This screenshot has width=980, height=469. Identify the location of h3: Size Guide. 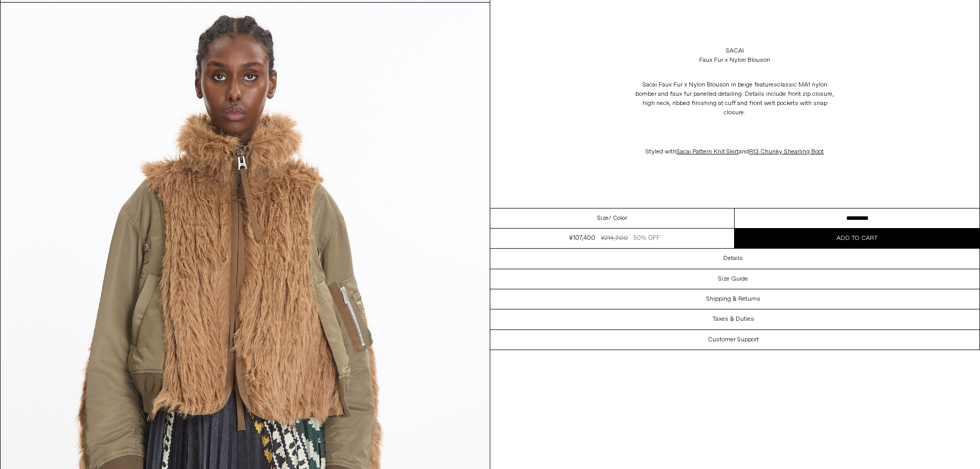
(733, 279).